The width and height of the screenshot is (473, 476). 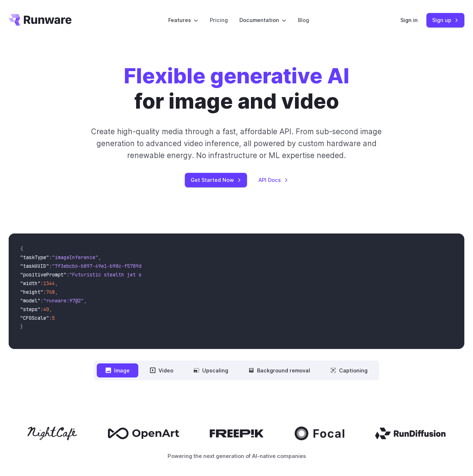 What do you see at coordinates (117, 370) in the screenshot?
I see `button: Image` at bounding box center [117, 370].